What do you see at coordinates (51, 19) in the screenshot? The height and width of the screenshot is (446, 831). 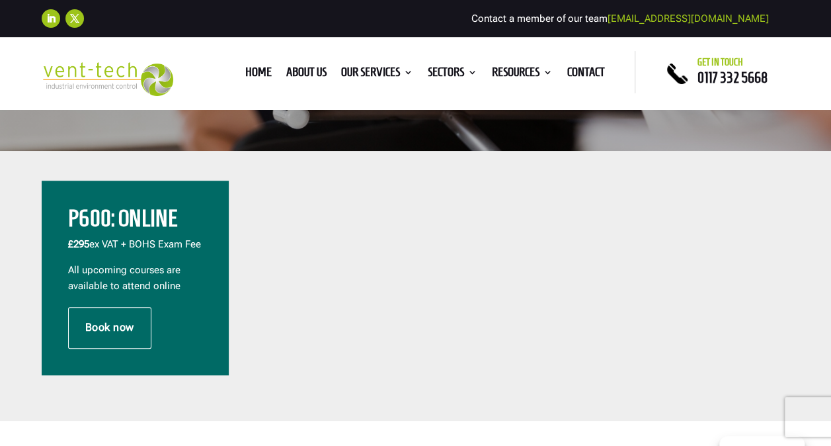 I see `a: Follow on LinkedIn` at bounding box center [51, 19].